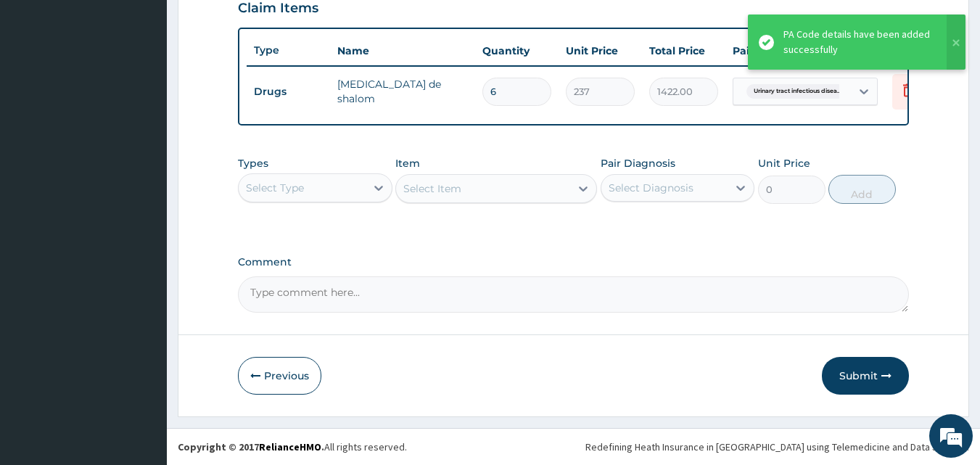 Image resolution: width=980 pixels, height=465 pixels. What do you see at coordinates (279, 375) in the screenshot?
I see `button: Previous` at bounding box center [279, 375].